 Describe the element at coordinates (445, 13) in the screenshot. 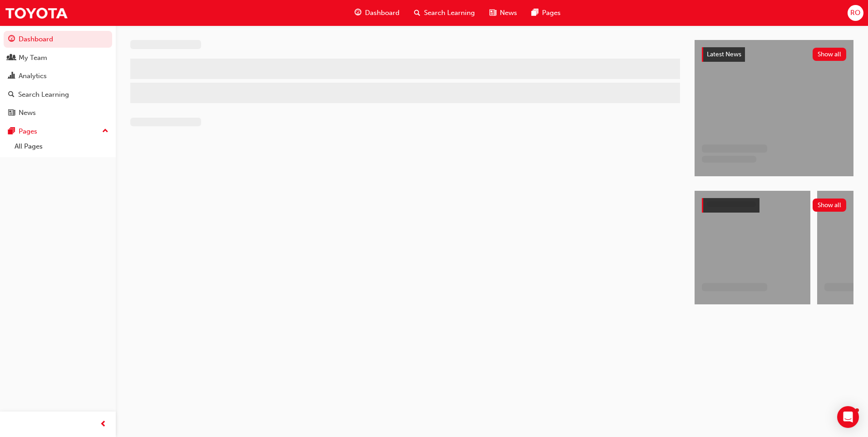

I see `a: search-iconSearch Learning` at that location.